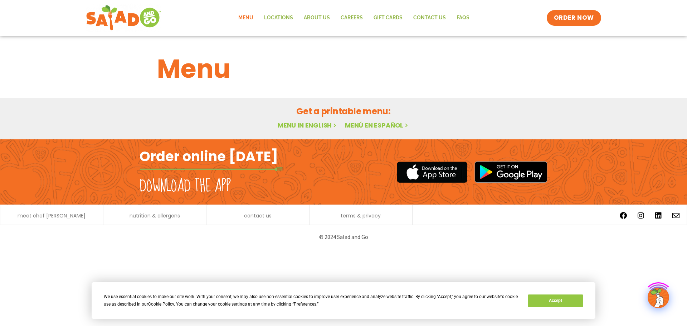 Image resolution: width=687 pixels, height=326 pixels. I want to click on a: Menú en español, so click(377, 125).